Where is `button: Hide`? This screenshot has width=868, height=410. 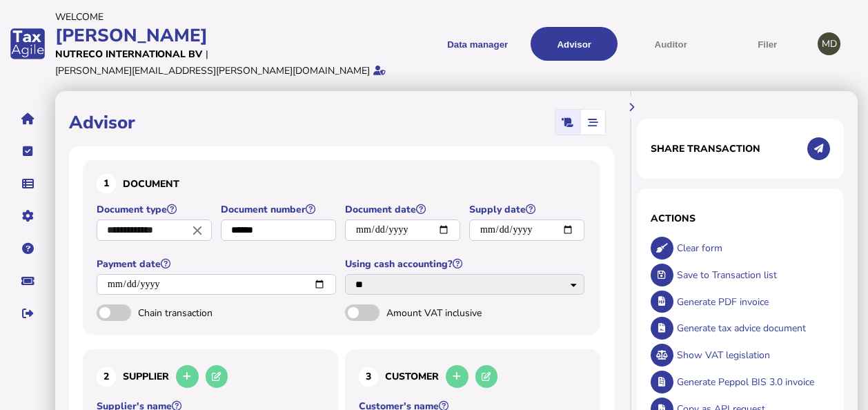 button: Hide is located at coordinates (631, 107).